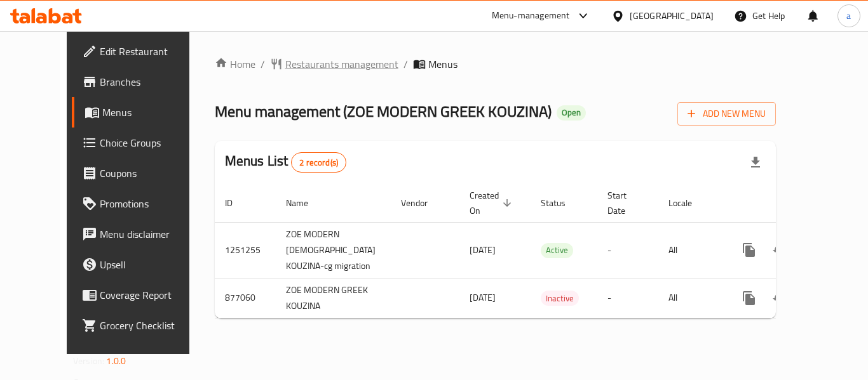 Image resolution: width=868 pixels, height=380 pixels. I want to click on span: a, so click(848, 16).